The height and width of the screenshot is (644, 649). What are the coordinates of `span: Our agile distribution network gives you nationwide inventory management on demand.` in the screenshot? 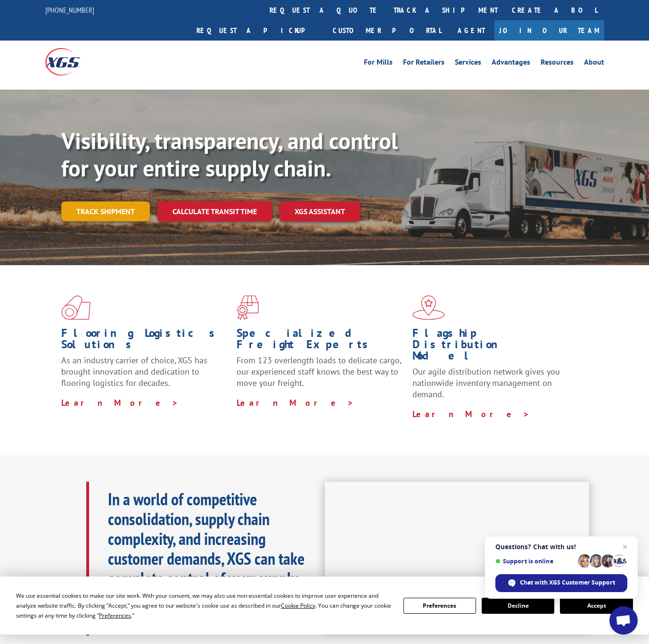 It's located at (486, 383).